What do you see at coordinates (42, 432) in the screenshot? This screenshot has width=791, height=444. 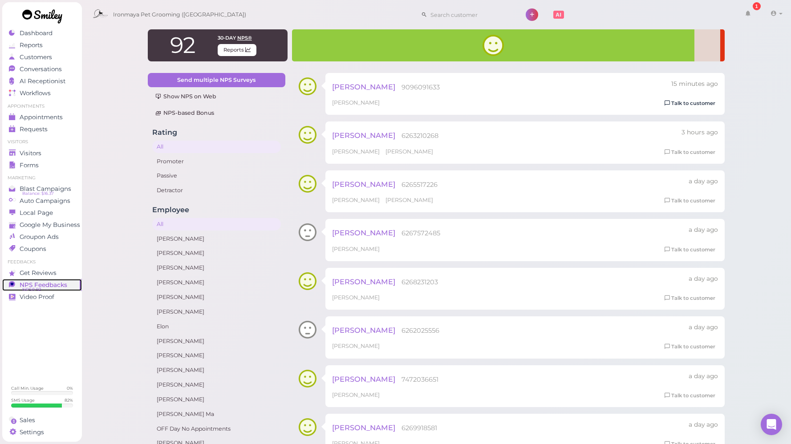 I see `a: Settings` at bounding box center [42, 432].